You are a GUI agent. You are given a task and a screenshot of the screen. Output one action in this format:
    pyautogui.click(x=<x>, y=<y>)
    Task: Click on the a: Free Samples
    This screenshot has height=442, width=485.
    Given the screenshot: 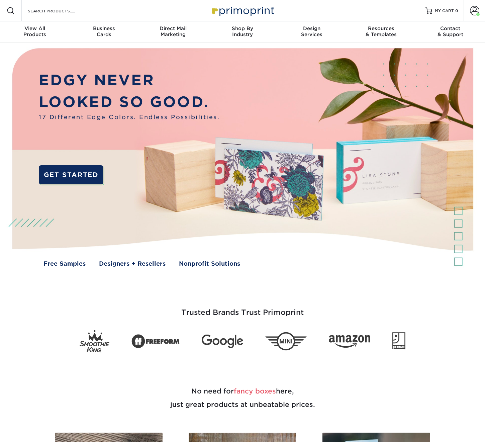 What is the action you would take?
    pyautogui.click(x=65, y=264)
    